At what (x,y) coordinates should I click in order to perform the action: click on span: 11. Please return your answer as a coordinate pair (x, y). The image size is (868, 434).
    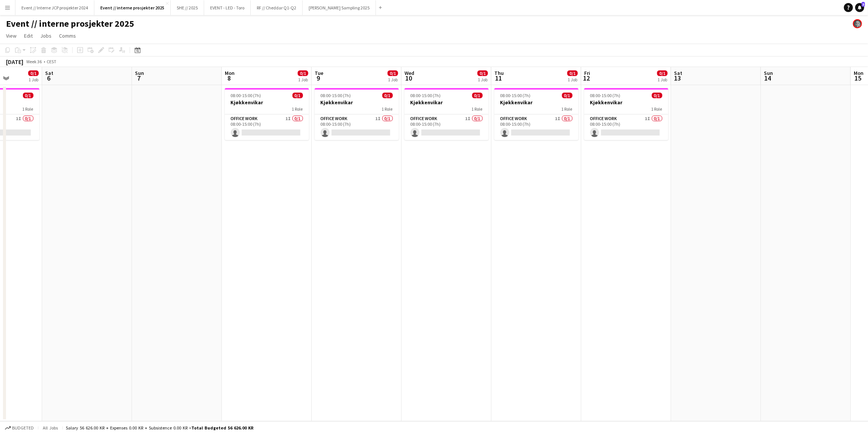
    Looking at the image, I should click on (498, 78).